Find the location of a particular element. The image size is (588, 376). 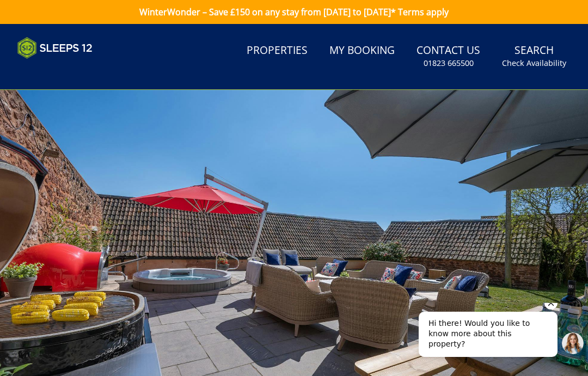

small: Check Availability is located at coordinates (534, 64).